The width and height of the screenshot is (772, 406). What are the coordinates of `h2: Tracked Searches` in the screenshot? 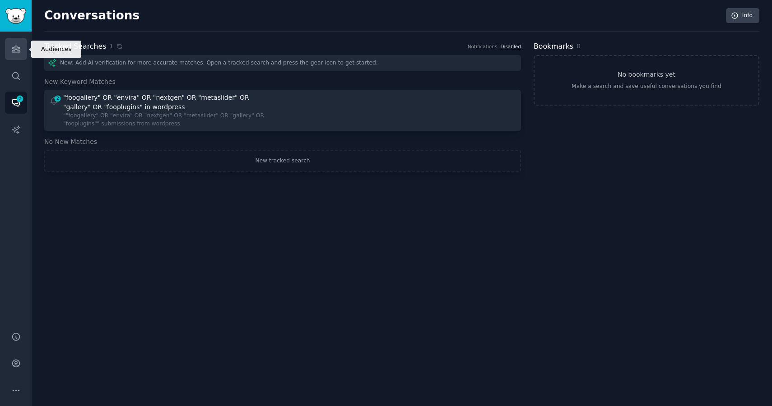 It's located at (75, 46).